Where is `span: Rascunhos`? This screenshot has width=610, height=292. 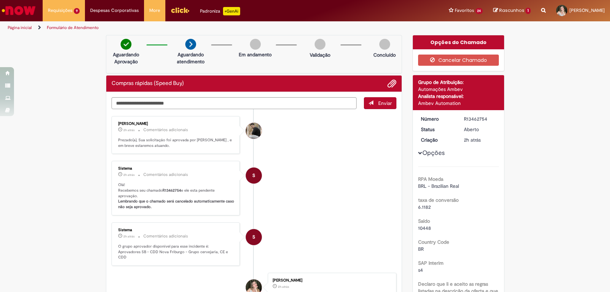 span: Rascunhos is located at coordinates (512, 10).